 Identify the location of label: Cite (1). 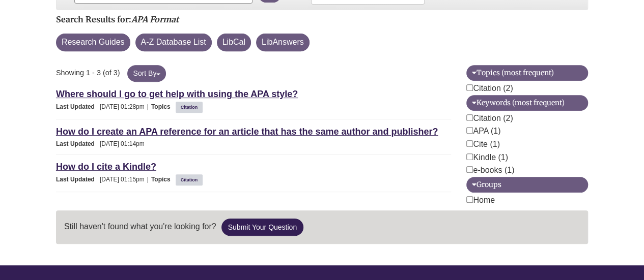
(483, 145).